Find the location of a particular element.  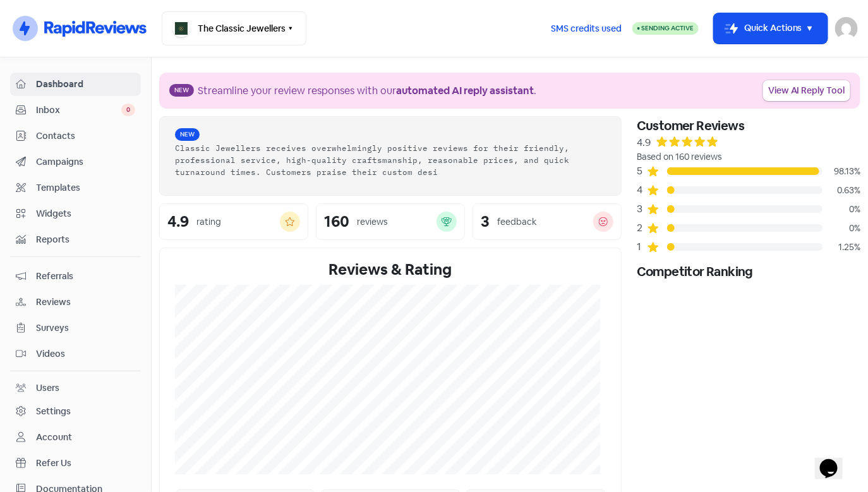

a: 3feedback is located at coordinates (547, 222).